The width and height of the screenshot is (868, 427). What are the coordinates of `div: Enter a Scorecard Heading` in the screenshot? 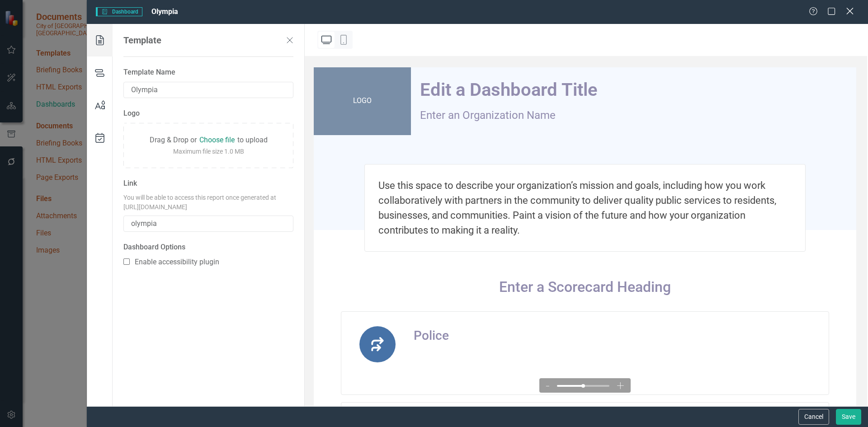 It's located at (585, 287).